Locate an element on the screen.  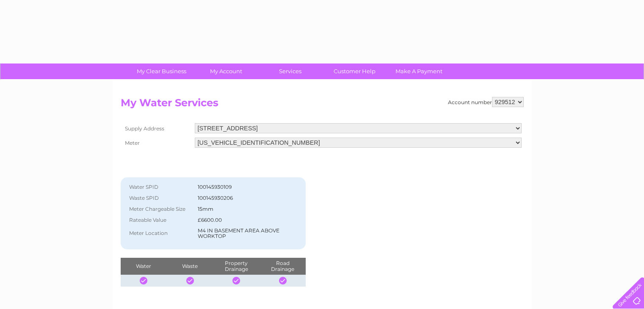
th: Waste SPID is located at coordinates (160, 198).